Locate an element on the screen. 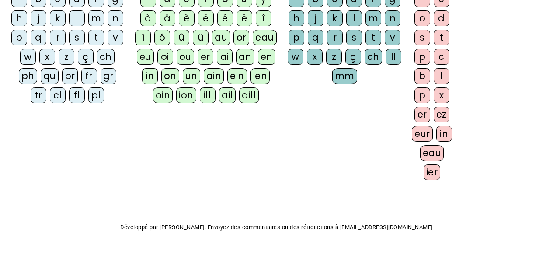 This screenshot has height=276, width=553. div: gr is located at coordinates (108, 76).